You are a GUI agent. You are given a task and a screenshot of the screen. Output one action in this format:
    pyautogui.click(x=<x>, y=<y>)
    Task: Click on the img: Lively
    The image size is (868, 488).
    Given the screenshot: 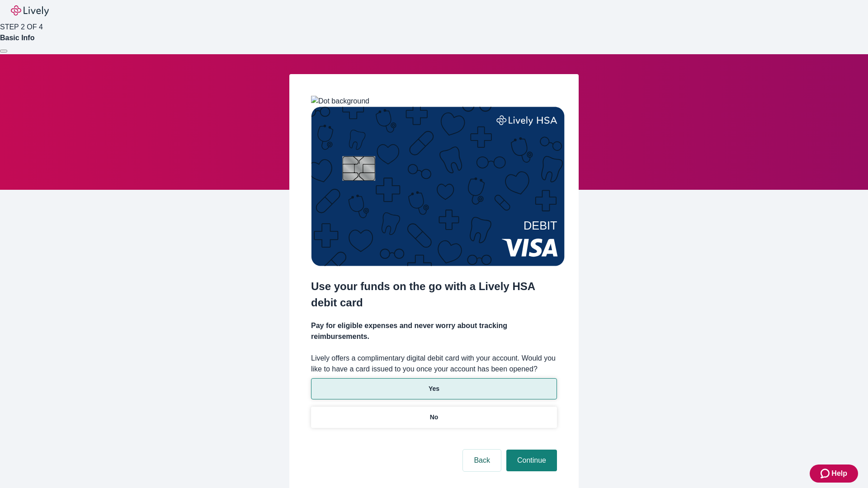 What is the action you would take?
    pyautogui.click(x=30, y=11)
    